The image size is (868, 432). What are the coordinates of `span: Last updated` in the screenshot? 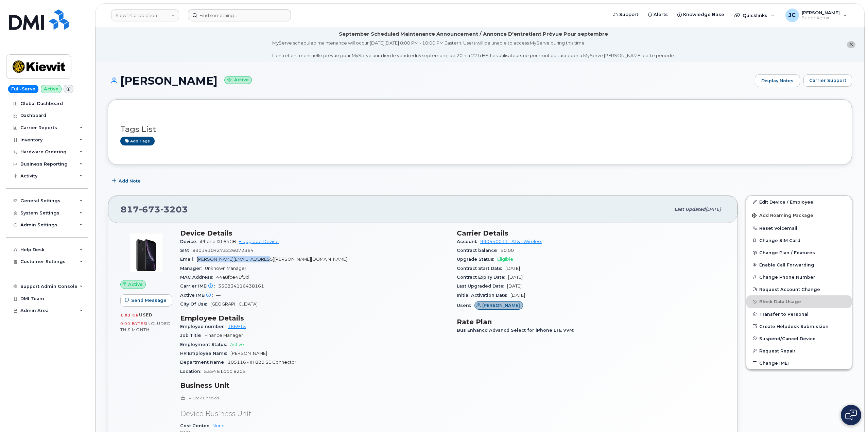 It's located at (690, 209).